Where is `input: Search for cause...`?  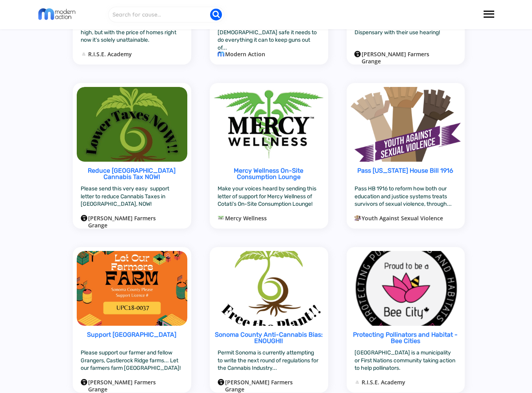 input: Search for cause... is located at coordinates (166, 14).